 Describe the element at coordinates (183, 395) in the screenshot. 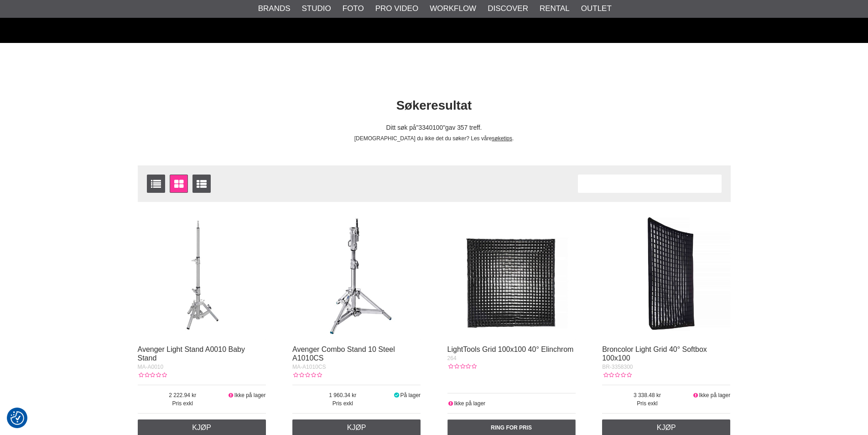

I see `span: 2 222.94` at that location.